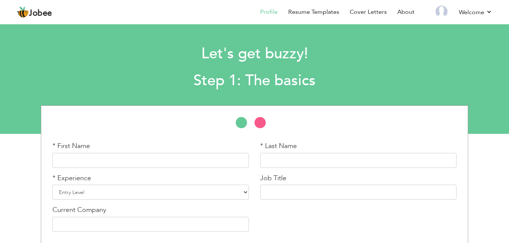 Image resolution: width=509 pixels, height=243 pixels. Describe the element at coordinates (273, 179) in the screenshot. I see `label: Job Title` at that location.